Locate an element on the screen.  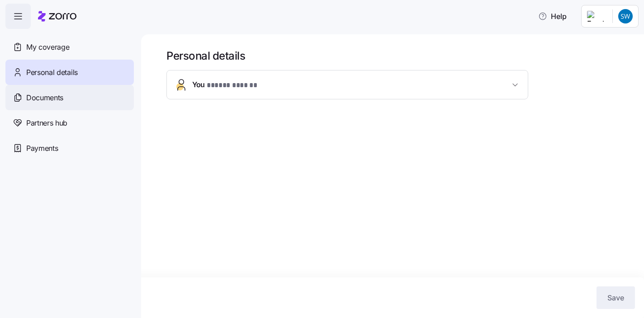
span: Save is located at coordinates (615, 298).